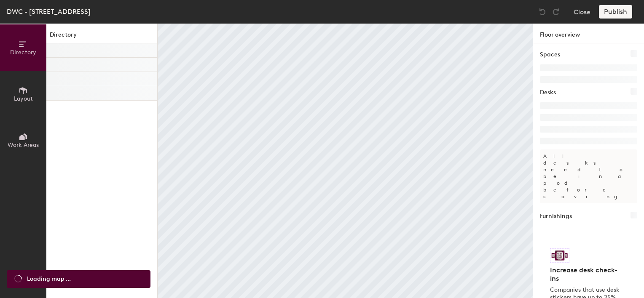 This screenshot has width=644, height=298. Describe the element at coordinates (560, 256) in the screenshot. I see `img: Sticker logo` at that location.